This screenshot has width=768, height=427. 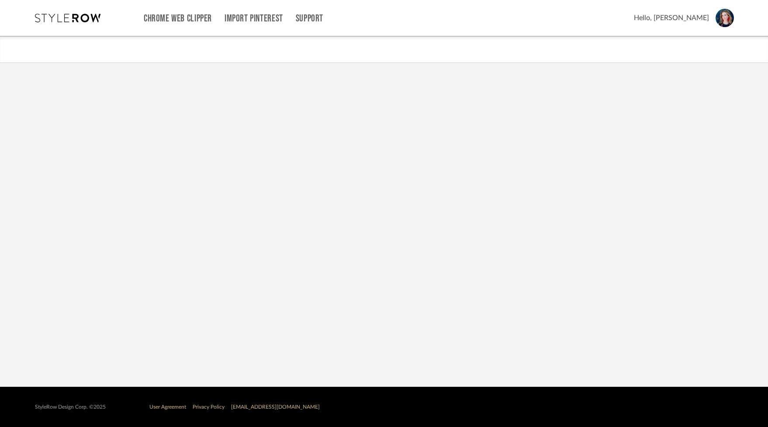 What do you see at coordinates (725, 18) in the screenshot?
I see `img: avatar` at bounding box center [725, 18].